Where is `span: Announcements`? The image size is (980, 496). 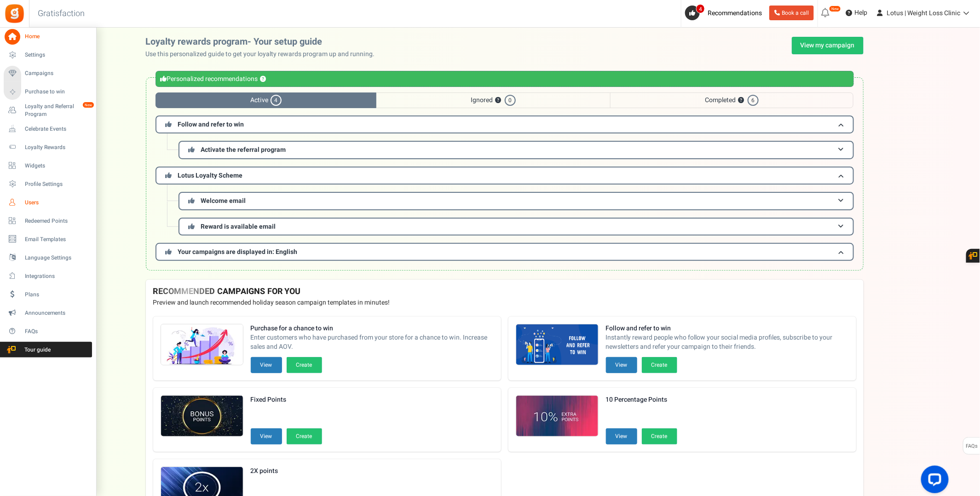
span: Announcements is located at coordinates (57, 313).